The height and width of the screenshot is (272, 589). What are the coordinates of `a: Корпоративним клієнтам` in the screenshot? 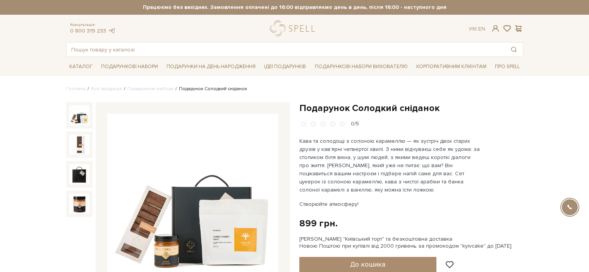 It's located at (451, 67).